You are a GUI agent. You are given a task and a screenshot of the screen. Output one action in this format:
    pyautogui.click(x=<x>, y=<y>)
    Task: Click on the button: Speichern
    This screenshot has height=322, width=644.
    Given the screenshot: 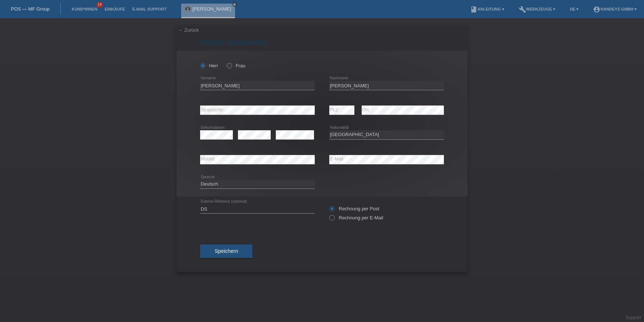 What is the action you would take?
    pyautogui.click(x=226, y=252)
    